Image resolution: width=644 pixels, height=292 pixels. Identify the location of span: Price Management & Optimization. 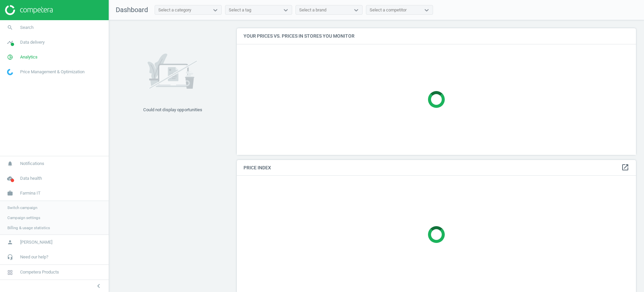
(52, 72).